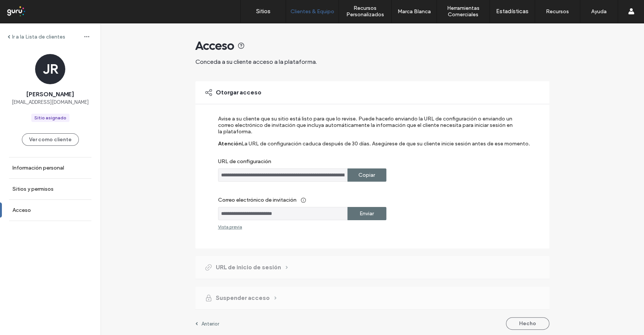 This screenshot has width=644, height=335. What do you see at coordinates (557, 11) in the screenshot?
I see `label: Recursos` at bounding box center [557, 11].